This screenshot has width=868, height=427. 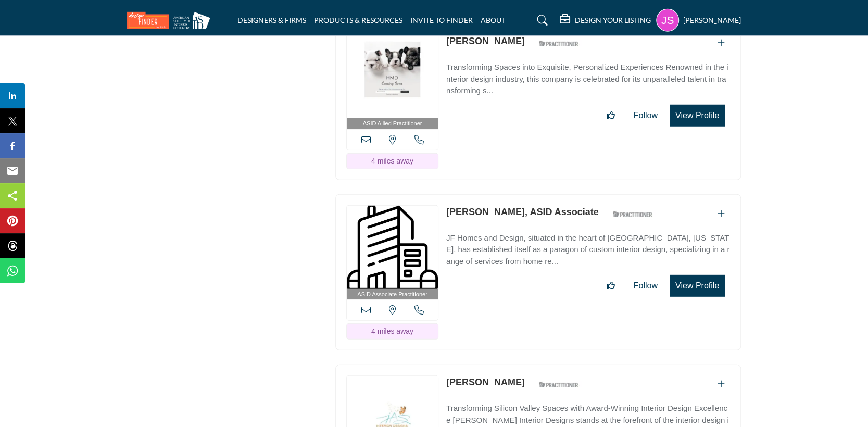 What do you see at coordinates (358, 20) in the screenshot?
I see `a: PRODUCTS & RESOURCES` at bounding box center [358, 20].